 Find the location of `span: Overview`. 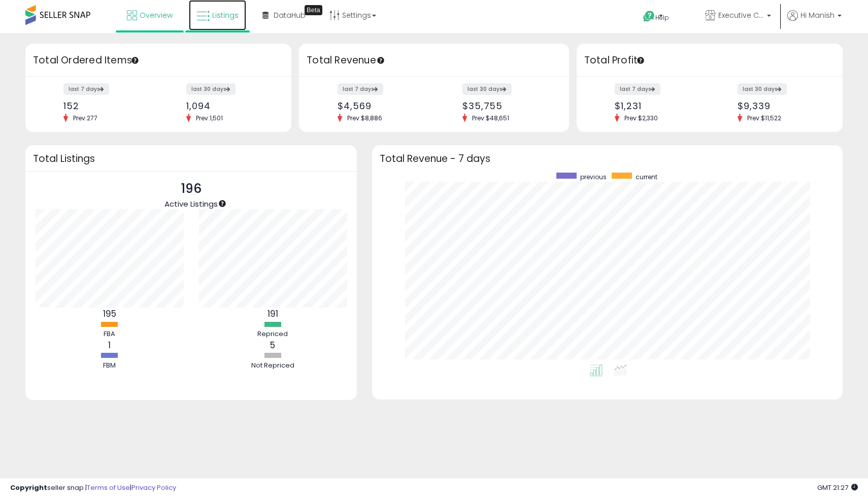

span: Overview is located at coordinates (156, 15).